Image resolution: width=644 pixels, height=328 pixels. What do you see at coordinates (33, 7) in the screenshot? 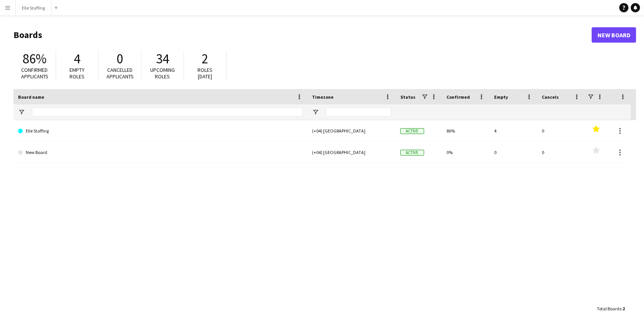
I see `button: Elle Staffing` at bounding box center [33, 7].